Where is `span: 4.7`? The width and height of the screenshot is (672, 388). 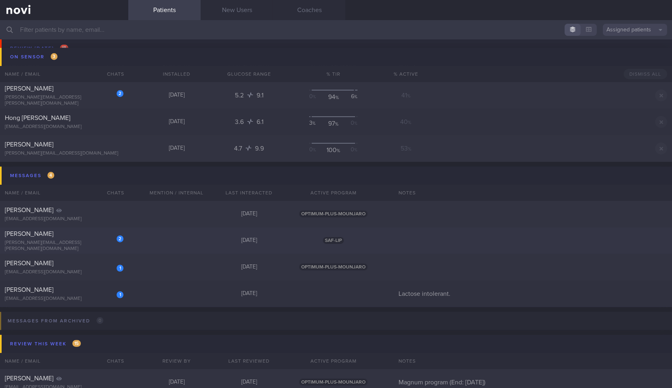
span: 4.7 is located at coordinates (239, 148).